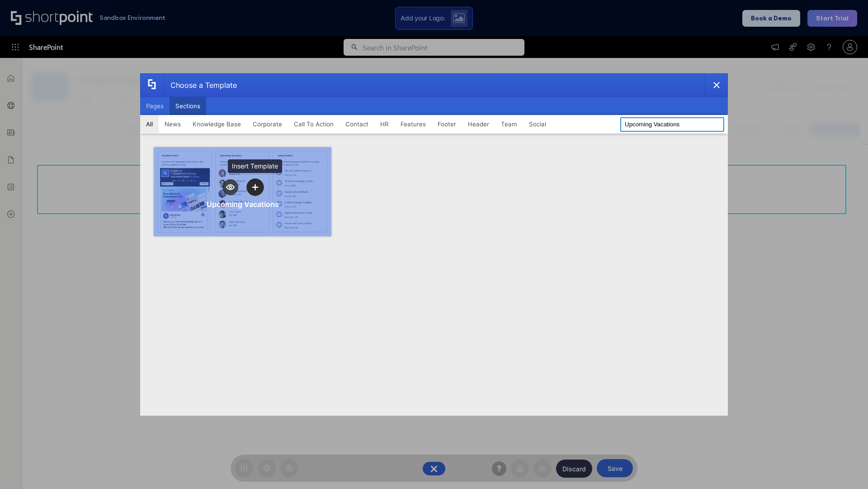  Describe the element at coordinates (478, 124) in the screenshot. I see `button: Header` at that location.